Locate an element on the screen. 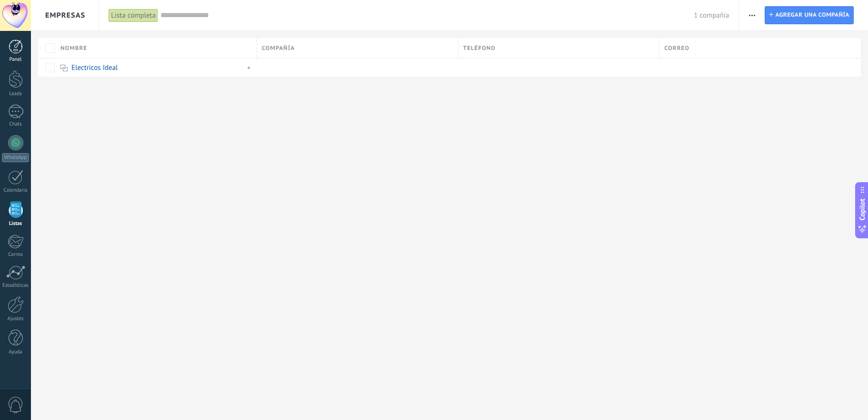  div: WhatsApp is located at coordinates (15, 158).